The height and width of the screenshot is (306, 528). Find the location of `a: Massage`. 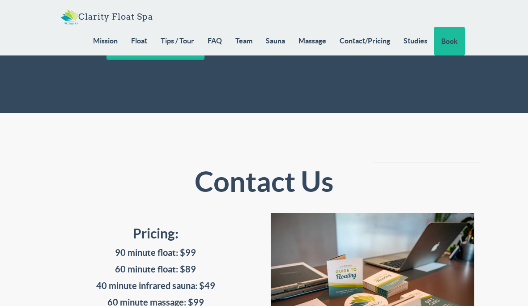

a: Massage is located at coordinates (313, 41).